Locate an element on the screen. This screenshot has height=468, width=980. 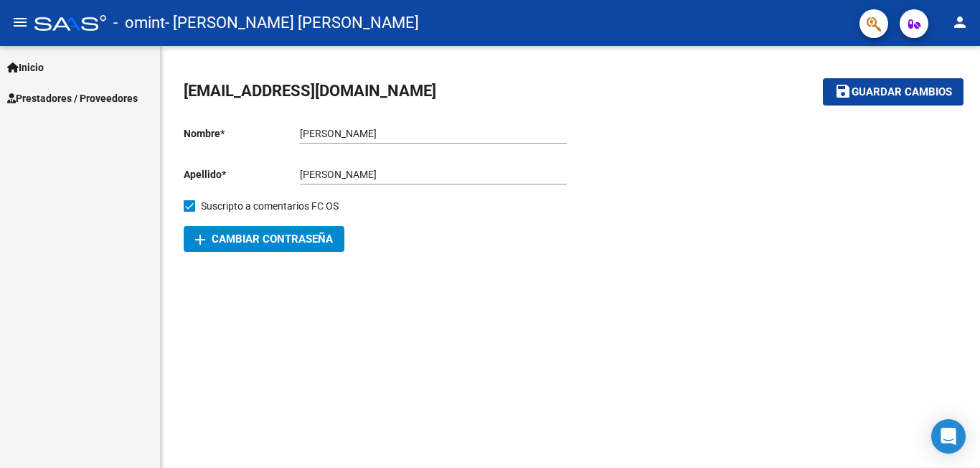
mat-icon: save is located at coordinates (843, 91).